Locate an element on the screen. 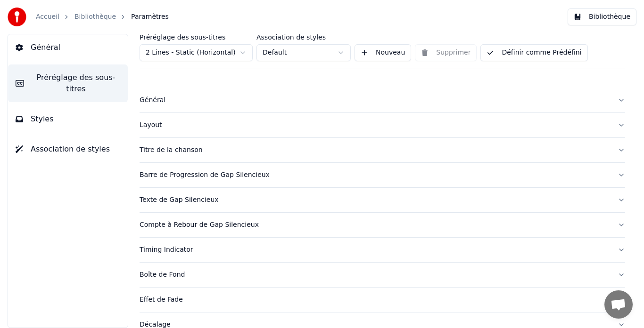 The image size is (644, 328). a: Ouvrir le chat is located at coordinates (618, 305).